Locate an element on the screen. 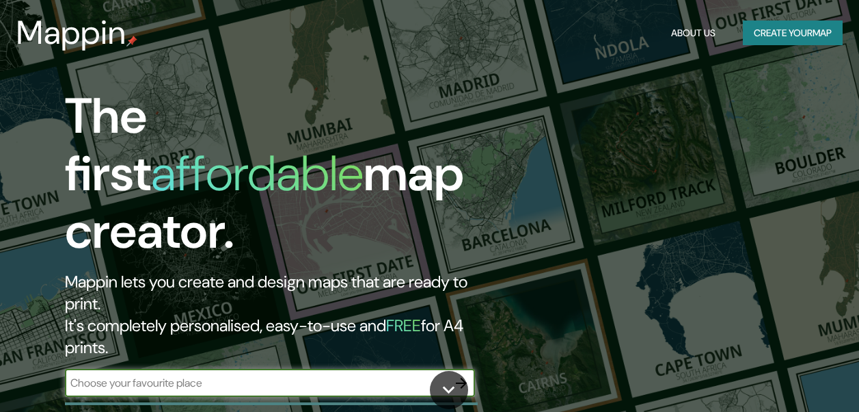 The height and width of the screenshot is (412, 859). h3: Mappin is located at coordinates (71, 33).